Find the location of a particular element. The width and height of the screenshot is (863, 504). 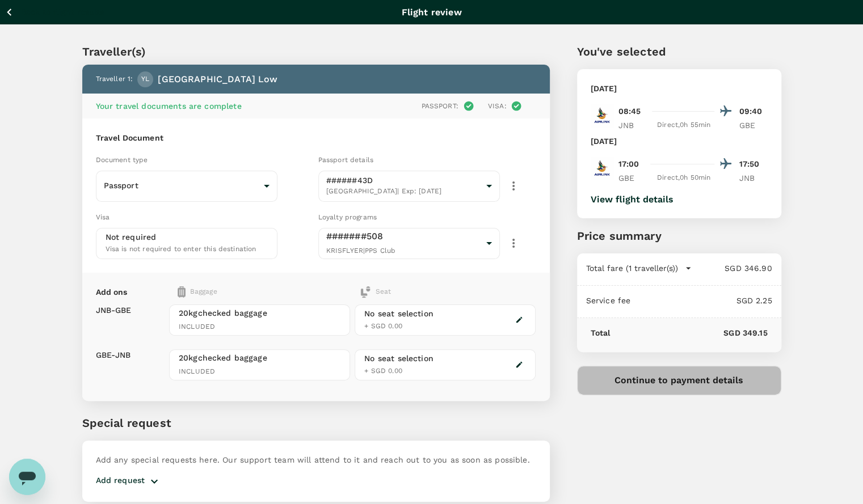

p: Visa : is located at coordinates (497, 106).